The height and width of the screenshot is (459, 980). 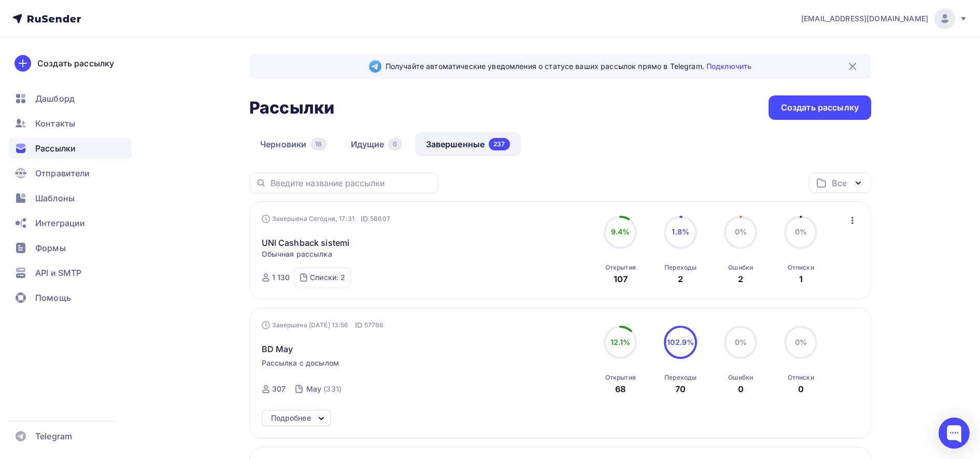 What do you see at coordinates (351, 183) in the screenshot?
I see `input: Введите название рассылки` at bounding box center [351, 183].